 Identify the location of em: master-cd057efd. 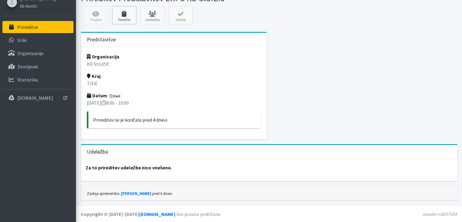
(440, 214).